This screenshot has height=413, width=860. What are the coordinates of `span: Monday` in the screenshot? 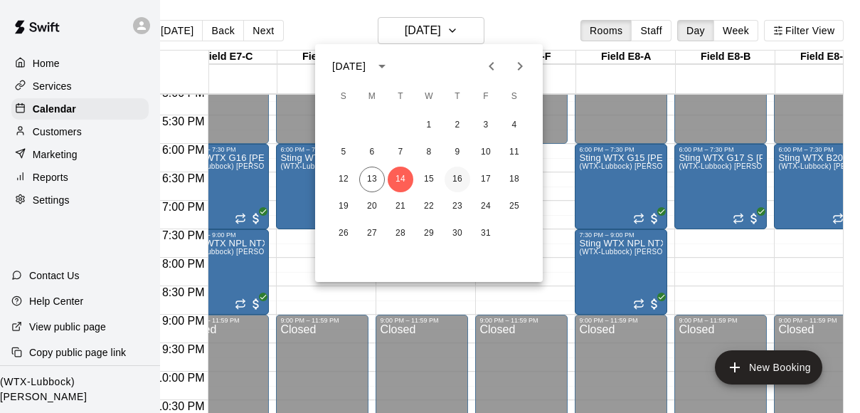 It's located at (372, 97).